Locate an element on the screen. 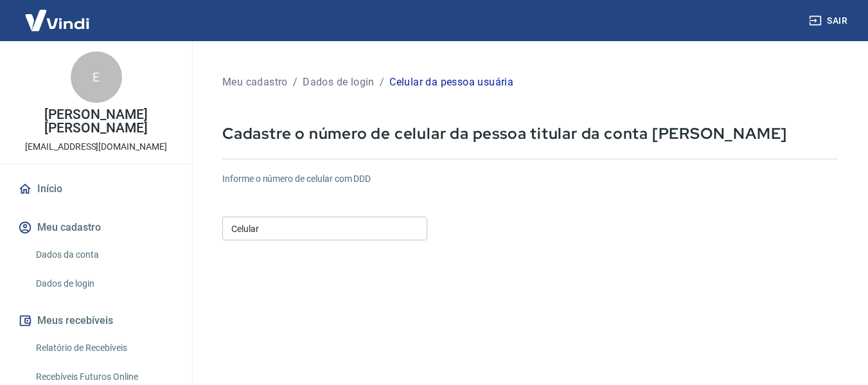  button: Meu cadastro is located at coordinates (95, 228).